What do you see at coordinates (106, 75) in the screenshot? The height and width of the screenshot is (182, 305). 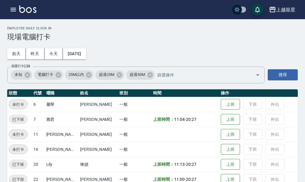 I see `span: 超過25M` at bounding box center [106, 75].